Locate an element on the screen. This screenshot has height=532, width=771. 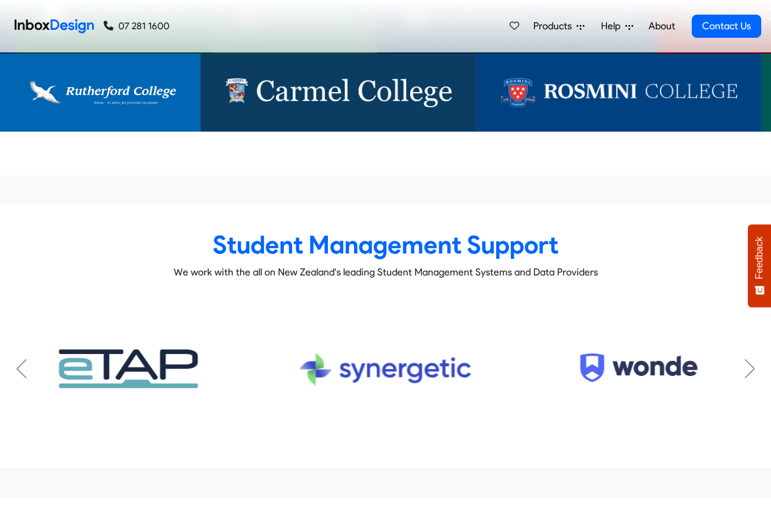
span: Products is located at coordinates (555, 26).